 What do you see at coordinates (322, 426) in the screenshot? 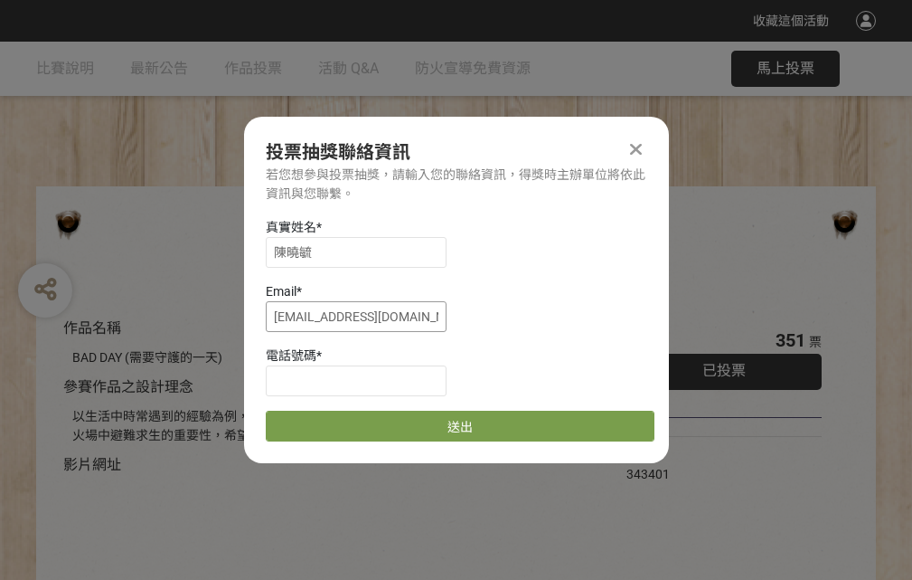
I see `div: 以生活中時常遇到的經驗為例，透過對比的方式宣傳住宅用火災警報器、家庭逃生計畫及火場中避難求生的重要性，希望透過趣味的短影音讓更多人認識到更多的防火觀念。` at bounding box center [322, 426].